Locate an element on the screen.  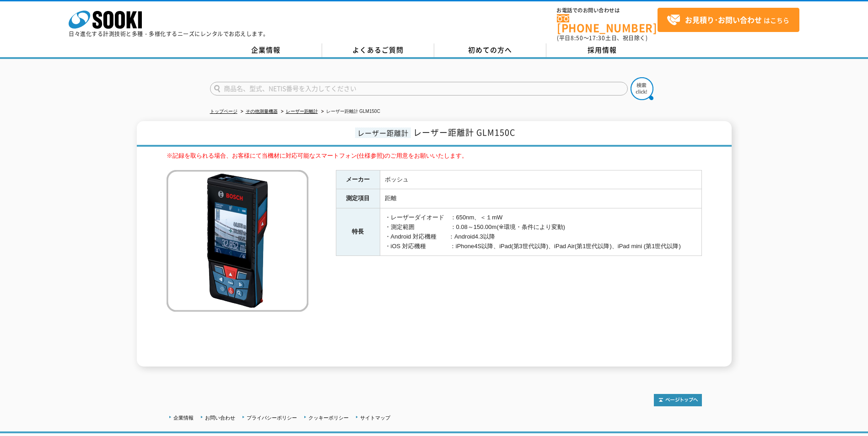
th: 特長 is located at coordinates (357, 233).